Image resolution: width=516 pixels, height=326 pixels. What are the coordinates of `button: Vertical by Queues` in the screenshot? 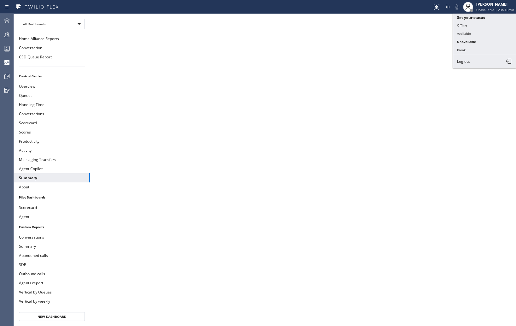 It's located at (52, 292).